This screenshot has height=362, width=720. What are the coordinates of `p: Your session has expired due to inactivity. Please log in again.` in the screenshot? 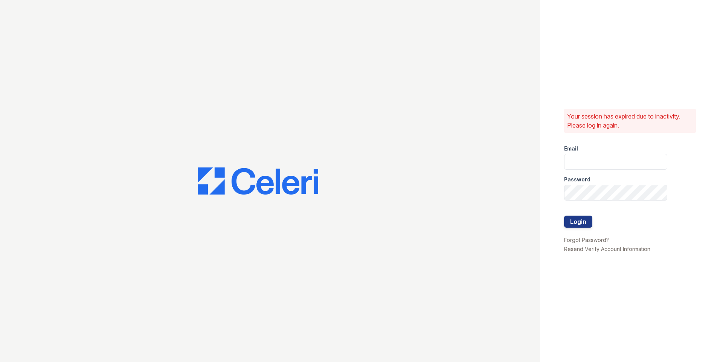 It's located at (630, 121).